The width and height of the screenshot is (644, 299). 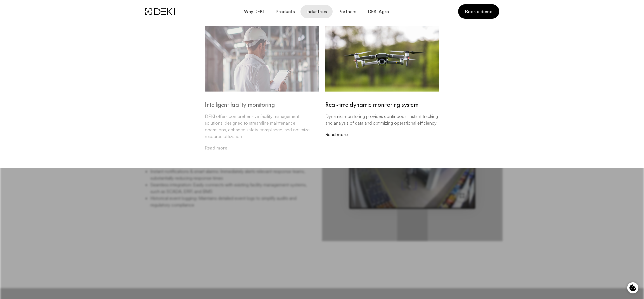 I want to click on button: Products, so click(x=285, y=12).